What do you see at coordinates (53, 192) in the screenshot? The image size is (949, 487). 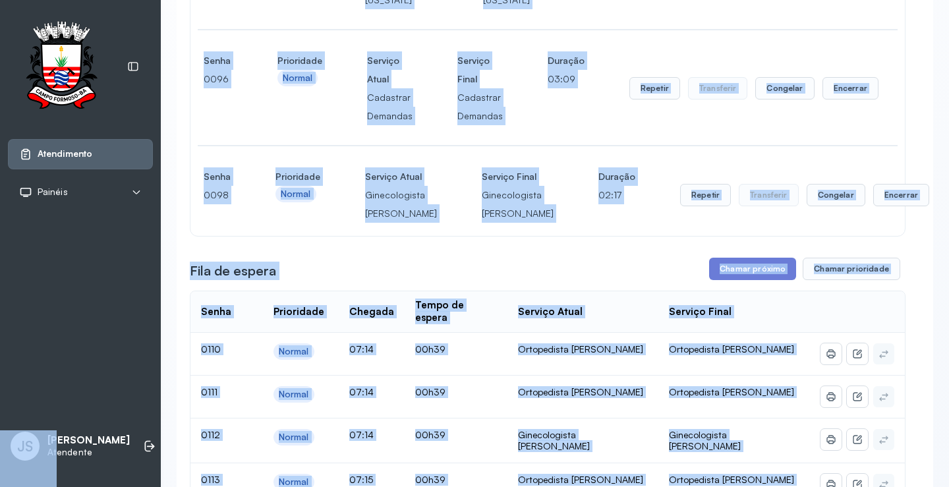 I see `span: Painéis` at bounding box center [53, 192].